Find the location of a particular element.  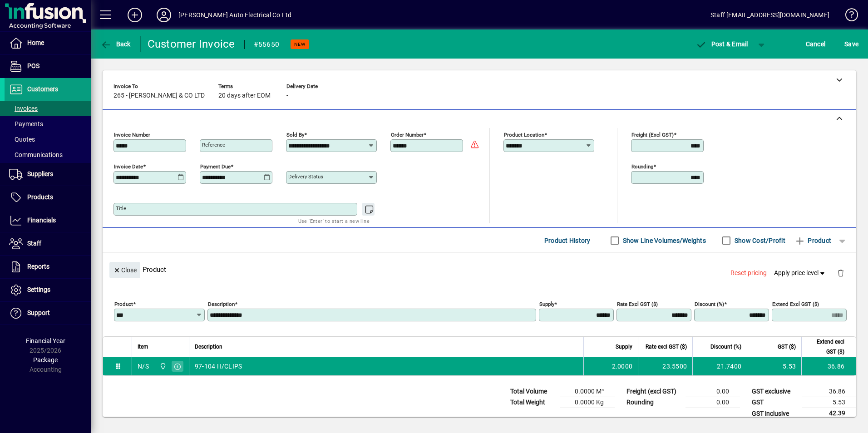

button: Save is located at coordinates (851, 44).